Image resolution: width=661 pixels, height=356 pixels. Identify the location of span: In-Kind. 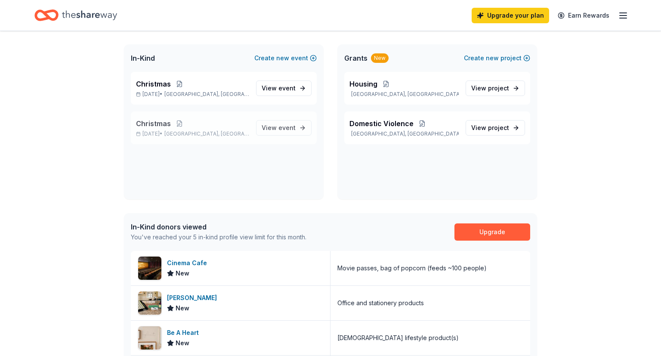
(143, 58).